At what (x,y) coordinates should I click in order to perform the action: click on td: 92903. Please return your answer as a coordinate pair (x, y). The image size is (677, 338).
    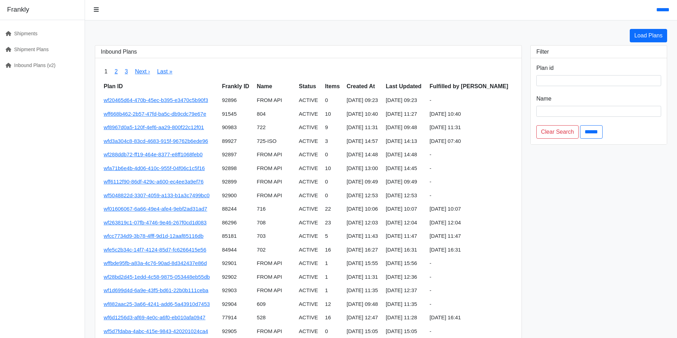
    Looking at the image, I should click on (237, 290).